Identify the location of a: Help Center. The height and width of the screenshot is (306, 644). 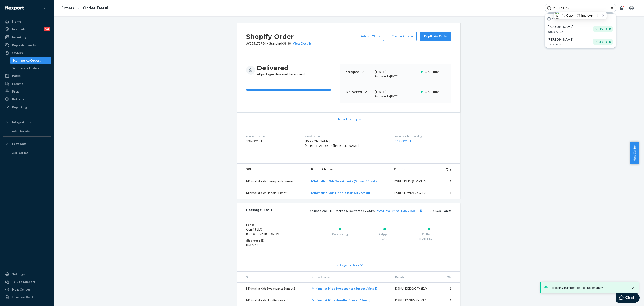
(27, 290).